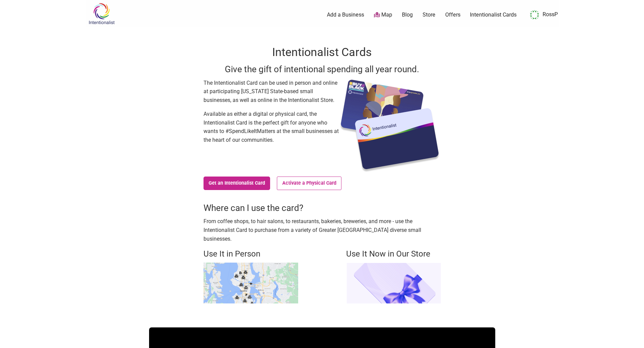  Describe the element at coordinates (542, 15) in the screenshot. I see `a: RossP` at that location.